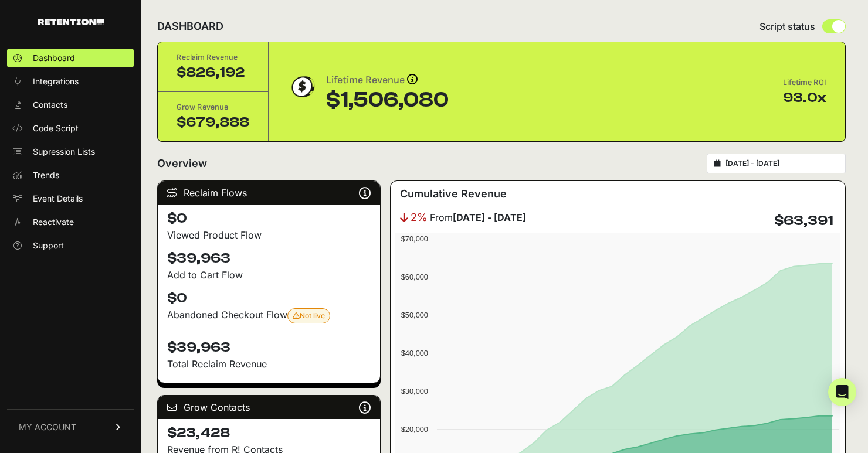  What do you see at coordinates (190, 26) in the screenshot?
I see `h2: DASHBOARD` at bounding box center [190, 26].